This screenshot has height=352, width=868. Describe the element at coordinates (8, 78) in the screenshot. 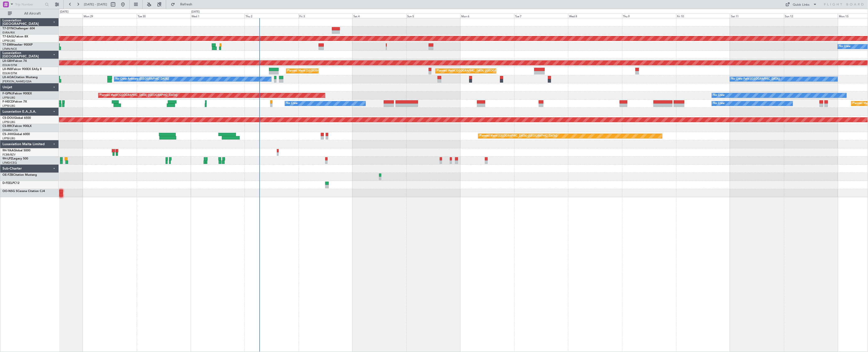

I see `span: LX-AOA` at that location.